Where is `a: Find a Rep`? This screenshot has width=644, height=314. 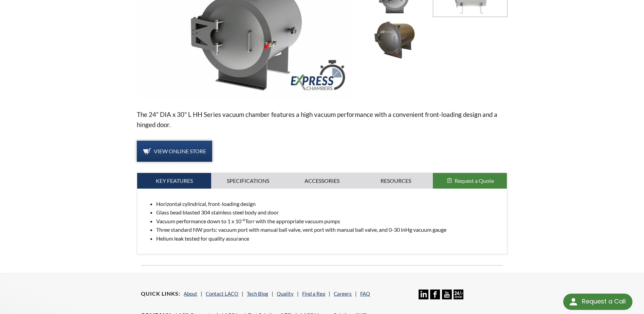
a: Find a Rep is located at coordinates (314, 293).